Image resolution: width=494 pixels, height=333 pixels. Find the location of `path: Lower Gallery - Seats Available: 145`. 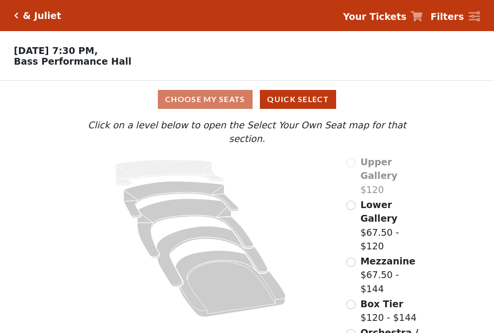

path: Lower Gallery - Seats Available: 145 is located at coordinates (181, 199).